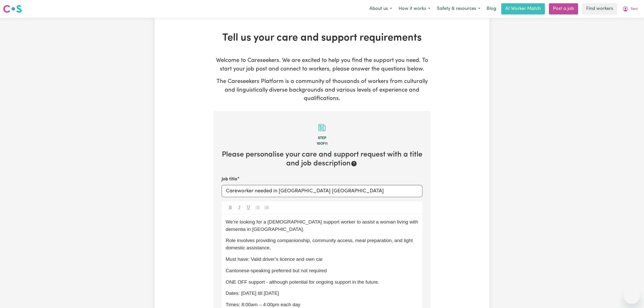 The height and width of the screenshot is (308, 644). What do you see at coordinates (274, 259) in the screenshot?
I see `span: Must have: Valid driver’s licence and own car` at bounding box center [274, 259].